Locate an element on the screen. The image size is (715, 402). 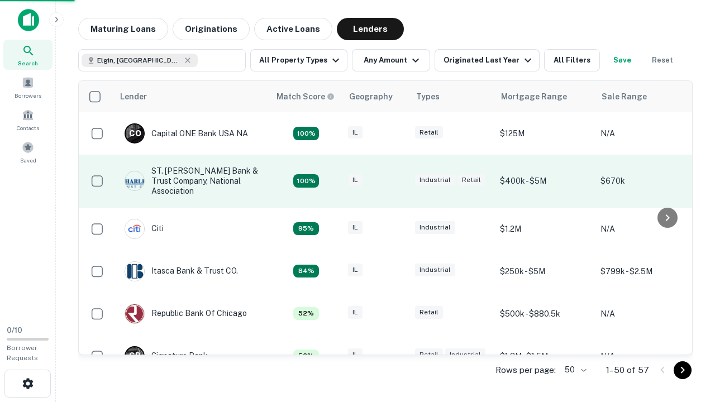
td: $1.2M is located at coordinates (545, 229).